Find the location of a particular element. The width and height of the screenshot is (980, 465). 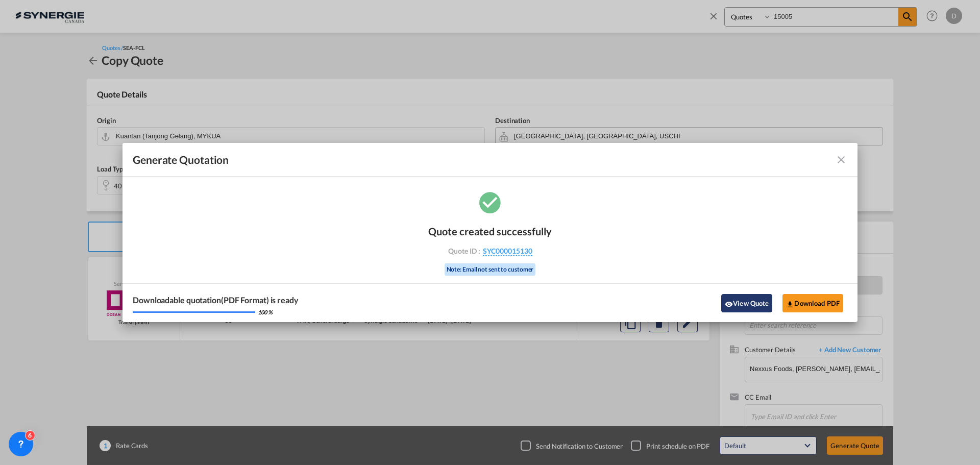

div: Note: Email not sent to customer is located at coordinates (490, 269).